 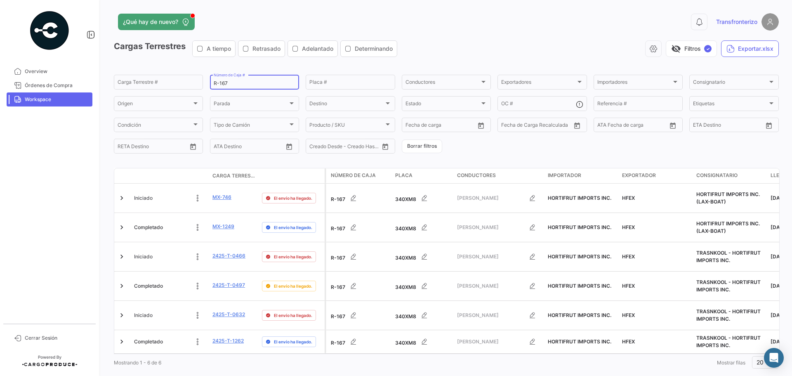 What do you see at coordinates (324, 147) in the screenshot?
I see `input: Creado Desde` at bounding box center [324, 147].